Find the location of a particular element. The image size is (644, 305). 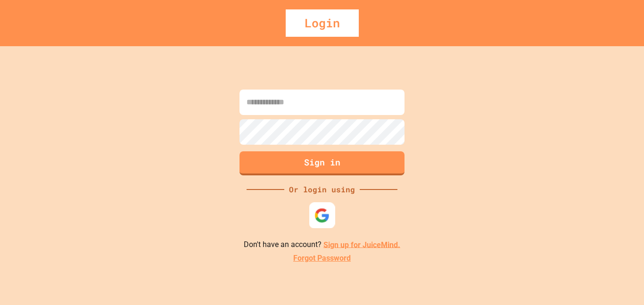

a: Forgot Password is located at coordinates (322, 259).